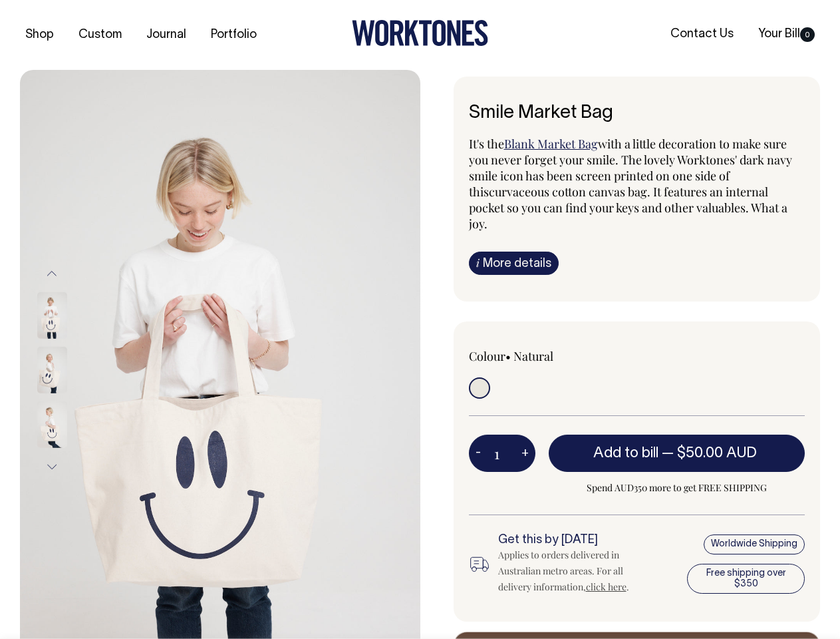 Image resolution: width=840 pixels, height=639 pixels. I want to click on a: Blank Market Bag, so click(551, 144).